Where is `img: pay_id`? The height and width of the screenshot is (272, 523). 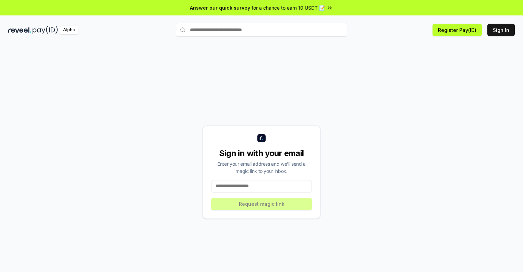 img: pay_id is located at coordinates (45, 30).